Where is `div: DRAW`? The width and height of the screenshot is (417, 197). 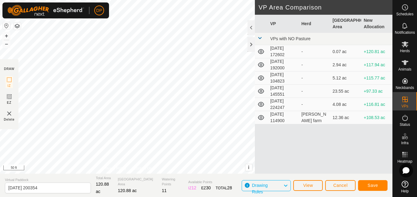 div: DRAW is located at coordinates (9, 69).